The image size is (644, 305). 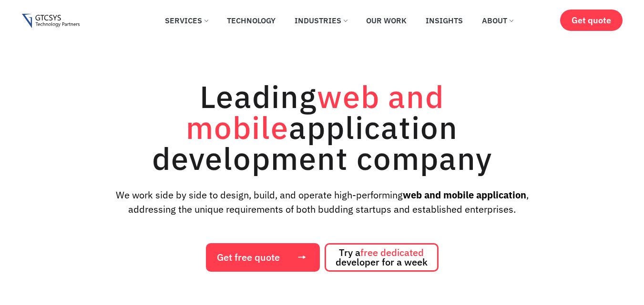 What do you see at coordinates (381, 258) in the screenshot?
I see `a: Try afree dedicated developer for a week` at bounding box center [381, 258].